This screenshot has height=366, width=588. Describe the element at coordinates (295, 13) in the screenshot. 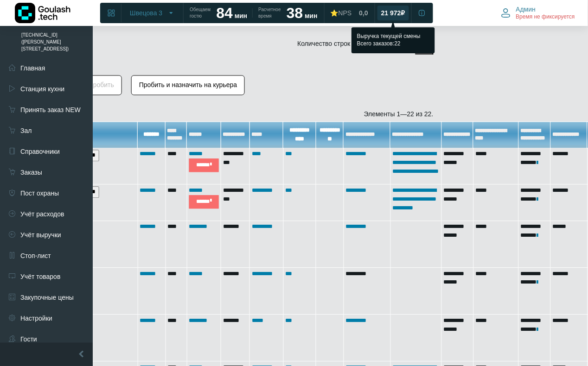

I see `strong: 38` at that location.